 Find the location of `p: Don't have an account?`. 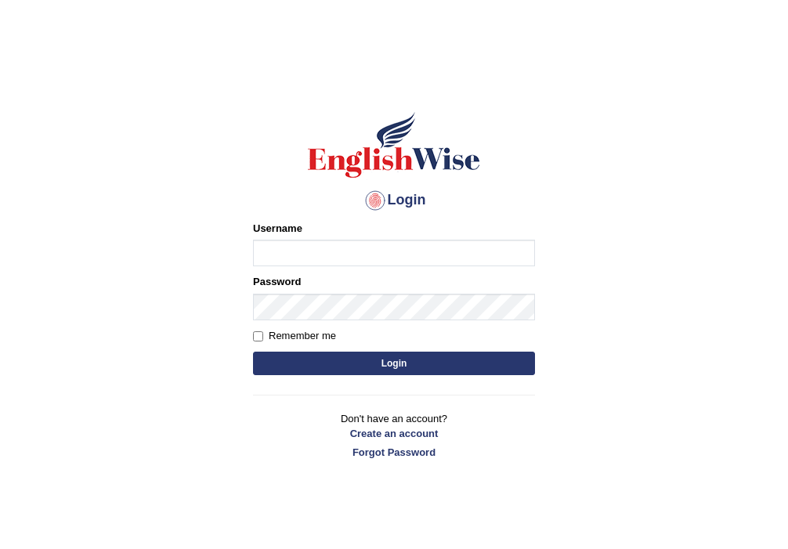

p: Don't have an account? is located at coordinates (394, 436).